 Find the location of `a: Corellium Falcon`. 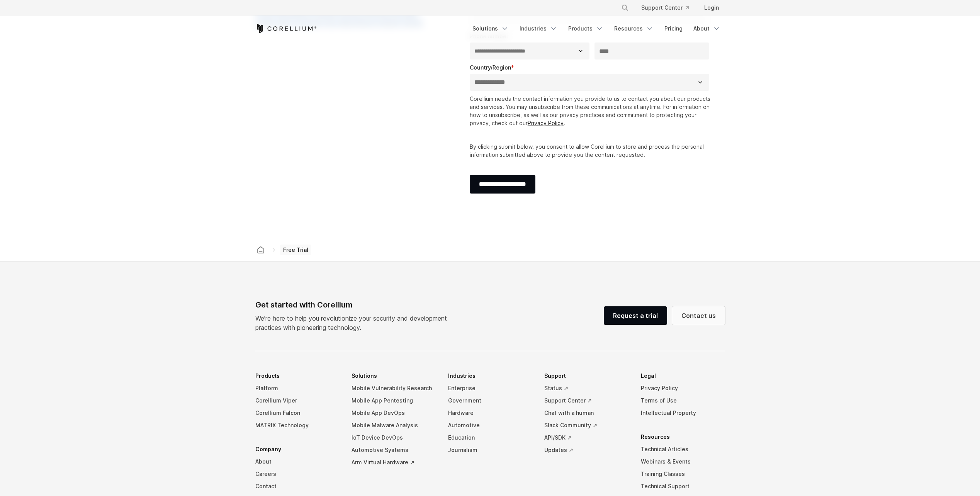

a: Corellium Falcon is located at coordinates (297, 413).